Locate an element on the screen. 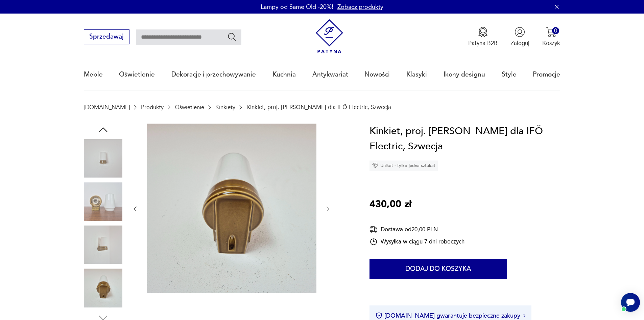 Image resolution: width=644 pixels, height=320 pixels. div: Dostawa od 20,00 PLN is located at coordinates (417, 229).